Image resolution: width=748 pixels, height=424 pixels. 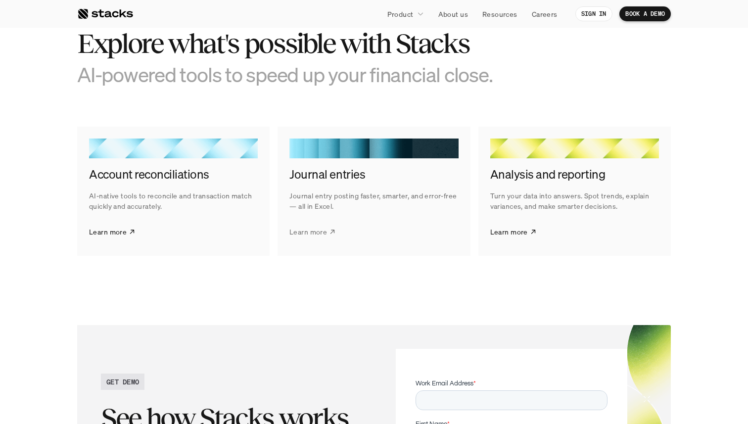 I want to click on p: About us, so click(x=453, y=14).